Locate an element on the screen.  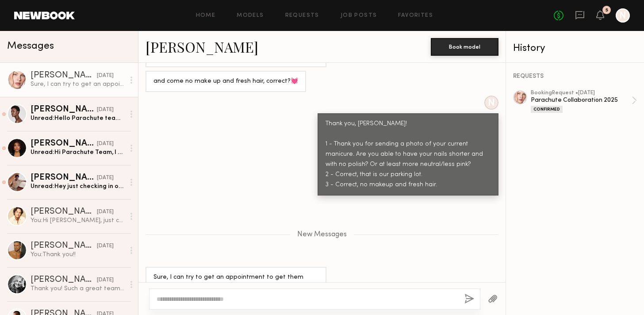
div: Parachute Collaboration 2025 is located at coordinates (581, 100).